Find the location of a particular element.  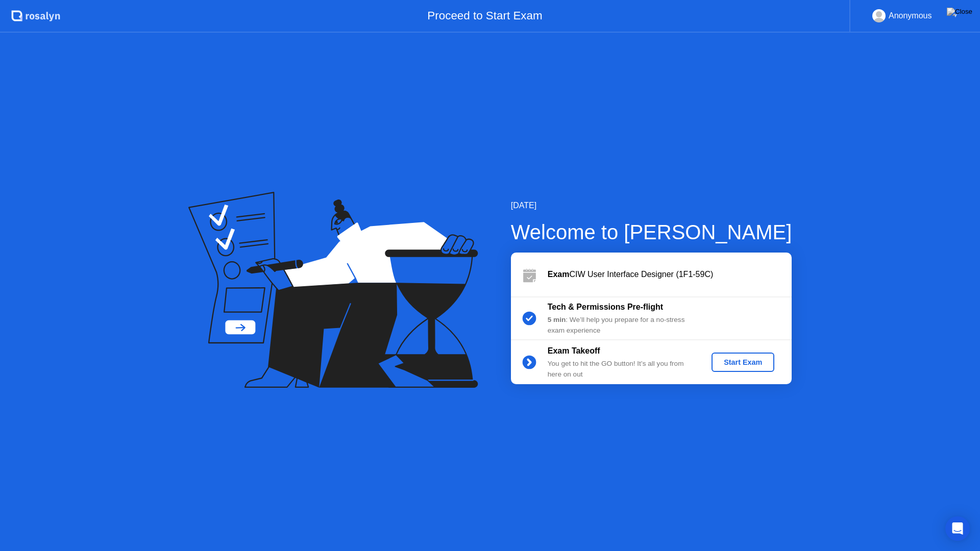

b: Exam Takeoff is located at coordinates (573, 350).